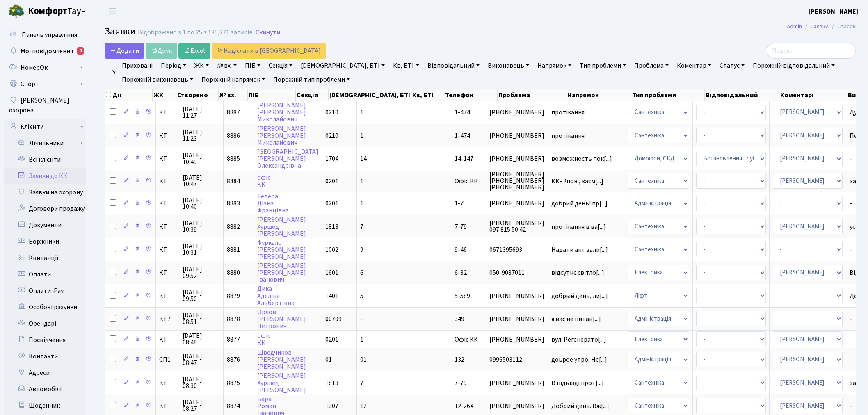 Image resolution: width=868 pixels, height=415 pixels. I want to click on span: 00709, so click(333, 320).